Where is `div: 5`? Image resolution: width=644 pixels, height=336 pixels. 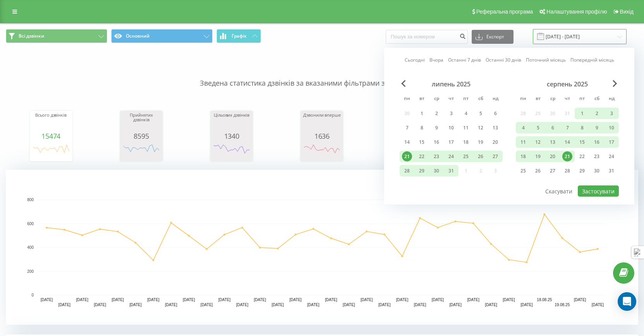 div: 5 is located at coordinates (538, 128).